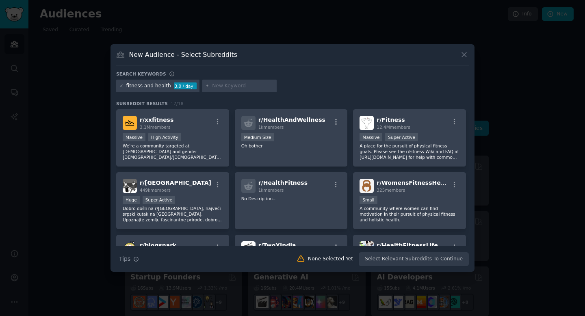 This screenshot has height=316, width=585. I want to click on img: xxfitness, so click(130, 123).